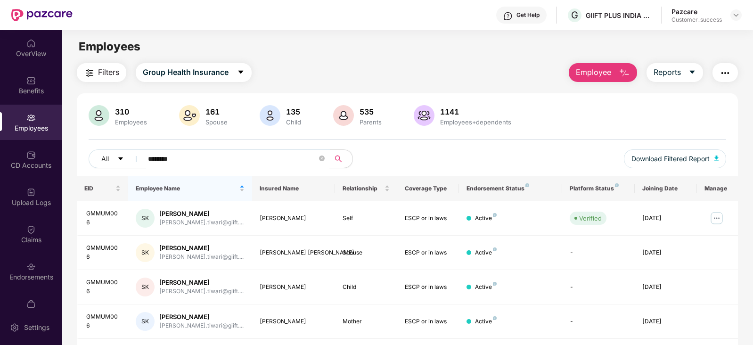 Image resolution: width=753 pixels, height=345 pixels. Describe the element at coordinates (675, 73) in the screenshot. I see `button: Reportscaret-down` at that location.